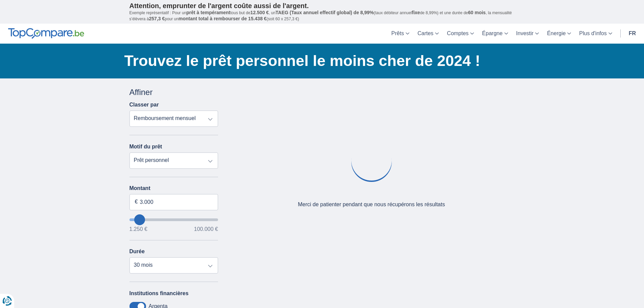  I want to click on a: Cartes, so click(428, 33).